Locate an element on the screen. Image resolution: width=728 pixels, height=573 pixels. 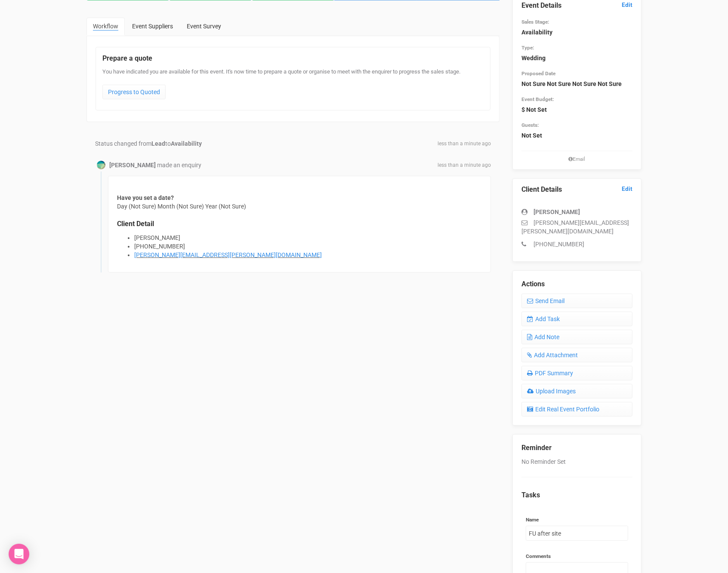
a: Progress to Quoted is located at coordinates (134, 92).